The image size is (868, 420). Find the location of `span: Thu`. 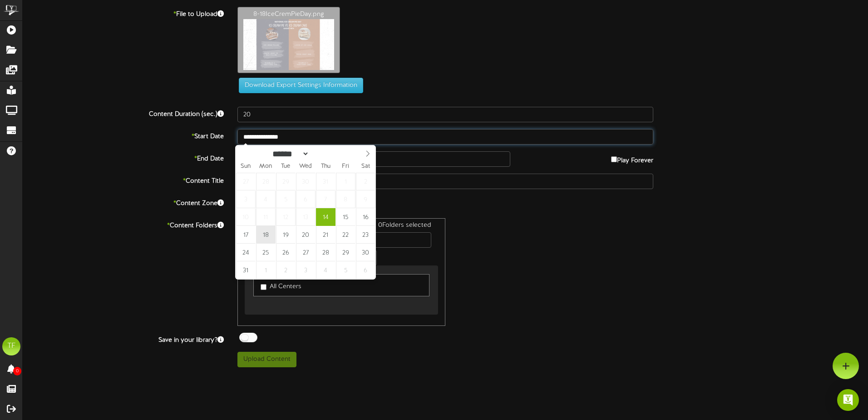

span: Thu is located at coordinates (325, 166).